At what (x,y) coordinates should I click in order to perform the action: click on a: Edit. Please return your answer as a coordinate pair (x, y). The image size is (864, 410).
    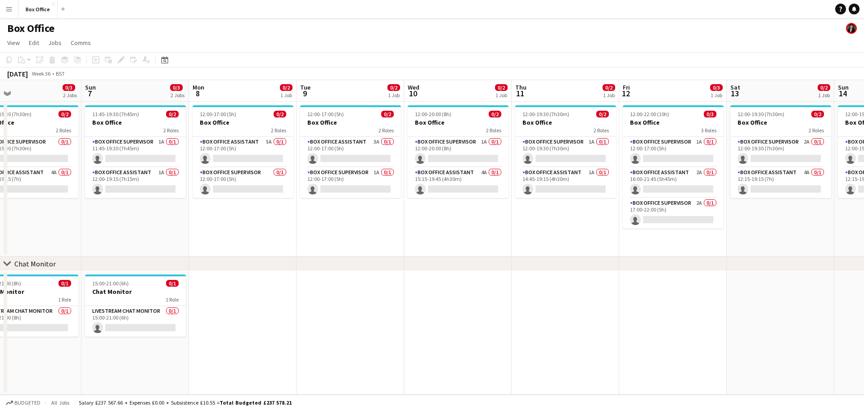
    Looking at the image, I should click on (34, 43).